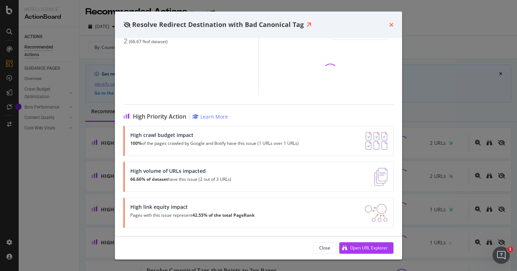 The image size is (517, 271). I want to click on span: High Priority Action, so click(160, 116).